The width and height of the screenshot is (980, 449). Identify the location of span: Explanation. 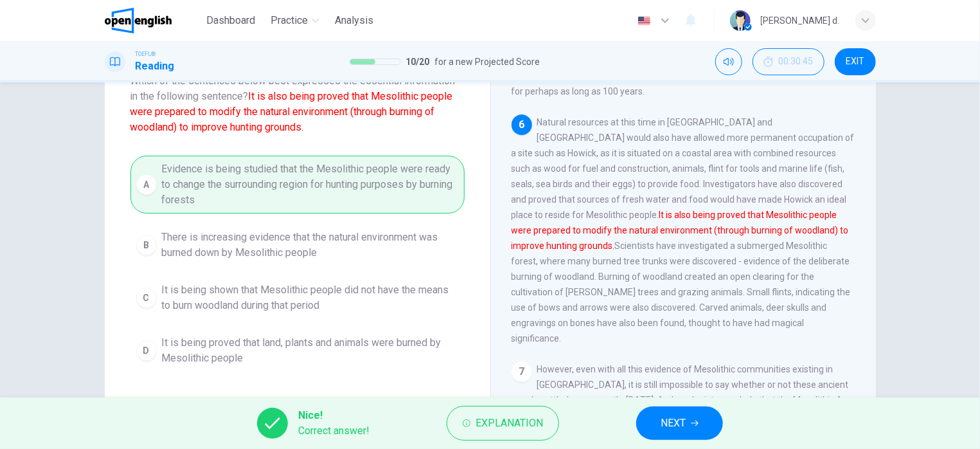
(509, 423).